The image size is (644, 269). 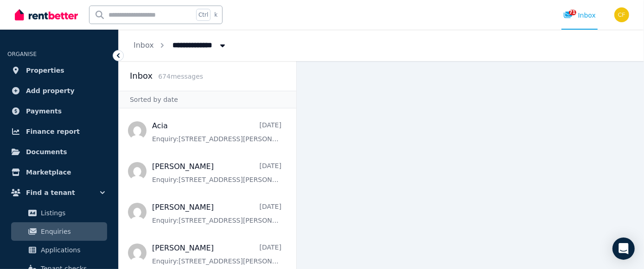 What do you see at coordinates (45, 70) in the screenshot?
I see `span: Properties` at bounding box center [45, 70].